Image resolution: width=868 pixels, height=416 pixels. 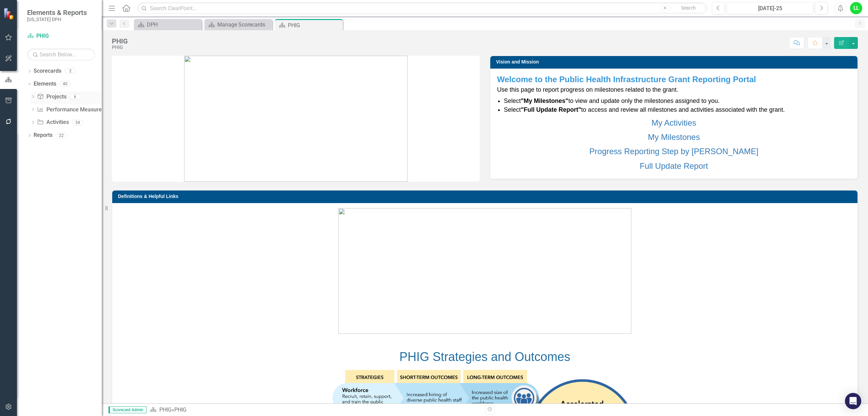 I want to click on a: Reports, so click(x=43, y=135).